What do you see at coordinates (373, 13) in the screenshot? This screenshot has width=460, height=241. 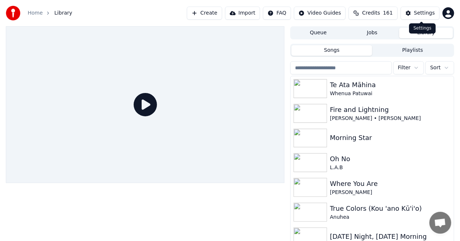 I see `button: Credits161` at bounding box center [373, 13].